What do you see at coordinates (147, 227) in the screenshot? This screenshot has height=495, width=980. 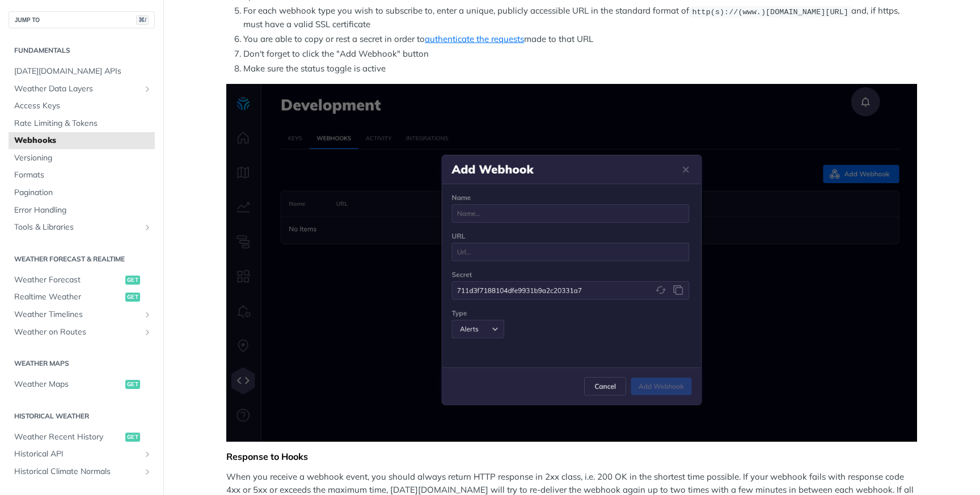 I see `button: Show subpages for Tools & Libraries` at bounding box center [147, 227].